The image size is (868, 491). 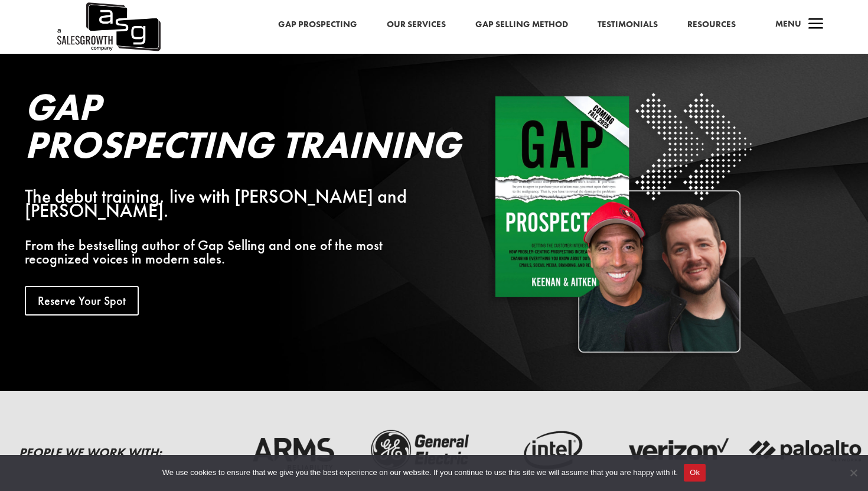 What do you see at coordinates (318, 25) in the screenshot?
I see `a: Gap Prospecting` at bounding box center [318, 25].